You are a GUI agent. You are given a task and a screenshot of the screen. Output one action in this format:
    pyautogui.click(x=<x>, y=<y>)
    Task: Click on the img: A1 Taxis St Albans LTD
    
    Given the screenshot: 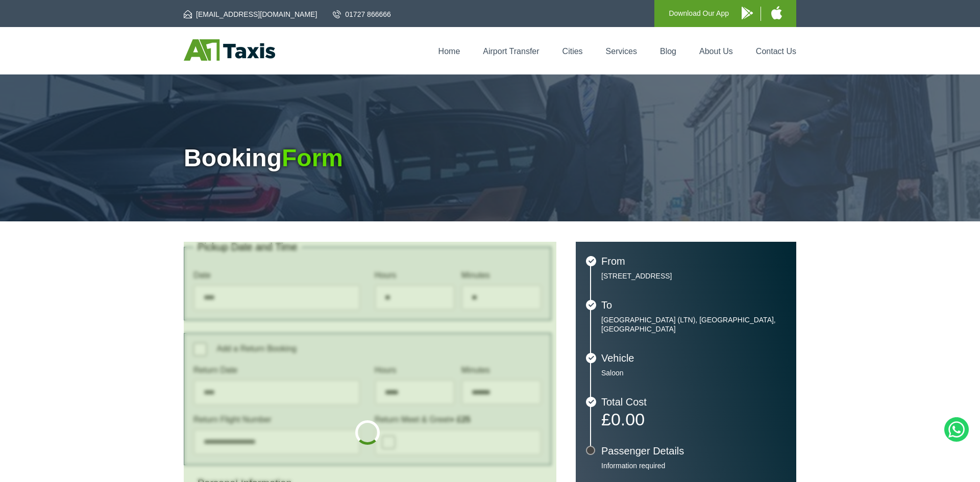 What is the action you would take?
    pyautogui.click(x=229, y=50)
    